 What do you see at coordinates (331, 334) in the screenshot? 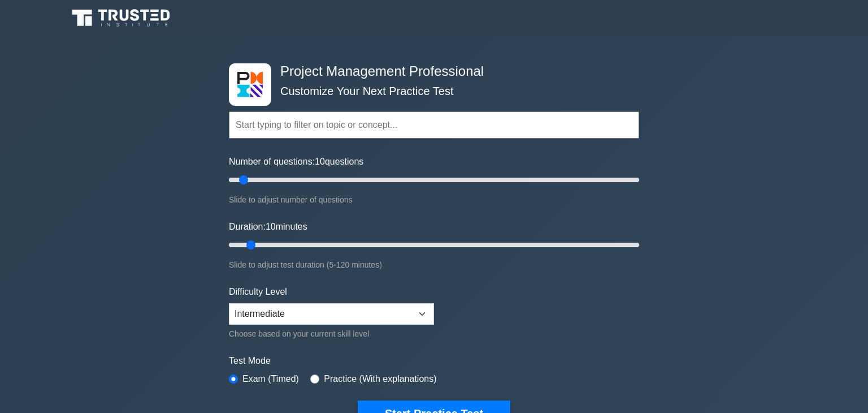
I see `div: Choose based on your current skill level` at bounding box center [331, 334].